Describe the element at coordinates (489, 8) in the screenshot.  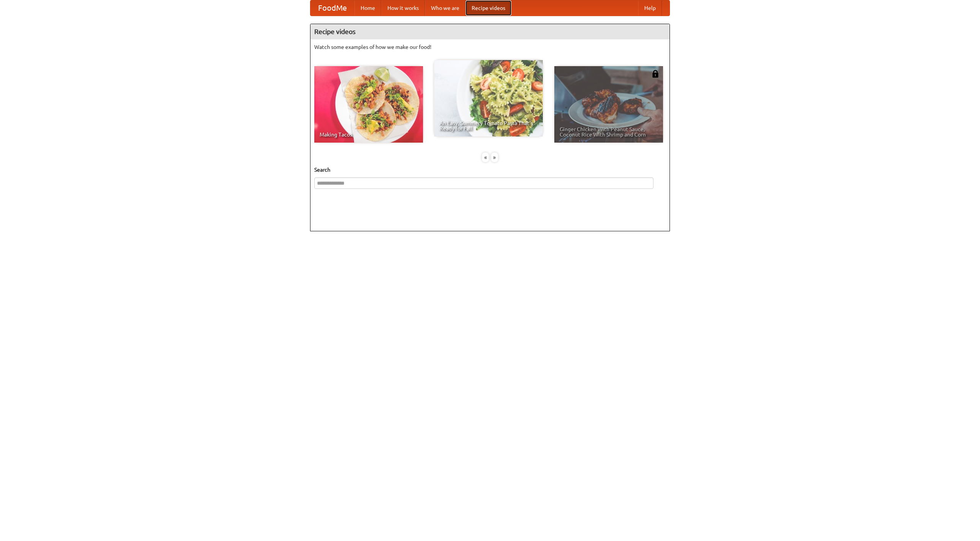
I see `a: Recipe videos` at that location.